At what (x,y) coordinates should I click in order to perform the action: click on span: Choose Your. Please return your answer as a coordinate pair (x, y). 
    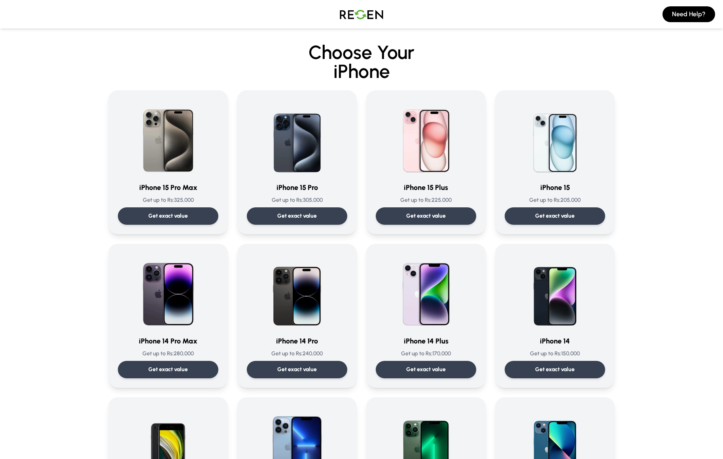
    Looking at the image, I should click on (362, 52).